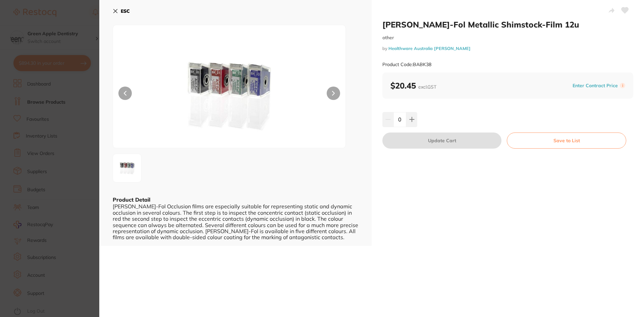  Describe the element at coordinates (132, 199) in the screenshot. I see `b: Product Detail` at that location.